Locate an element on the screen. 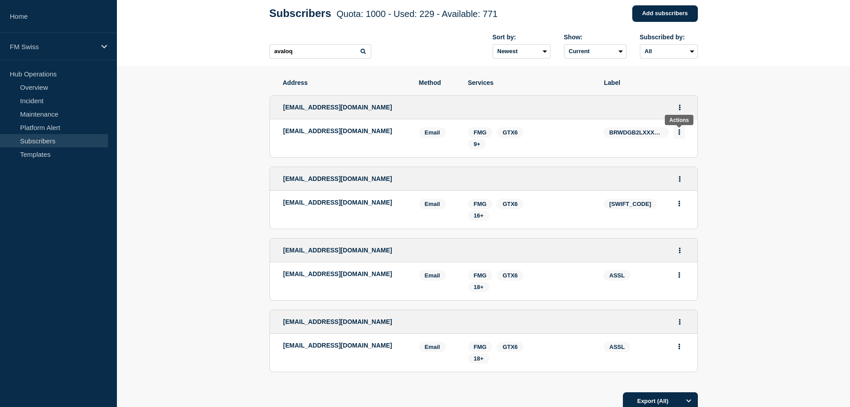 This screenshot has height=407, width=850. select: Deleted is located at coordinates (596, 51).